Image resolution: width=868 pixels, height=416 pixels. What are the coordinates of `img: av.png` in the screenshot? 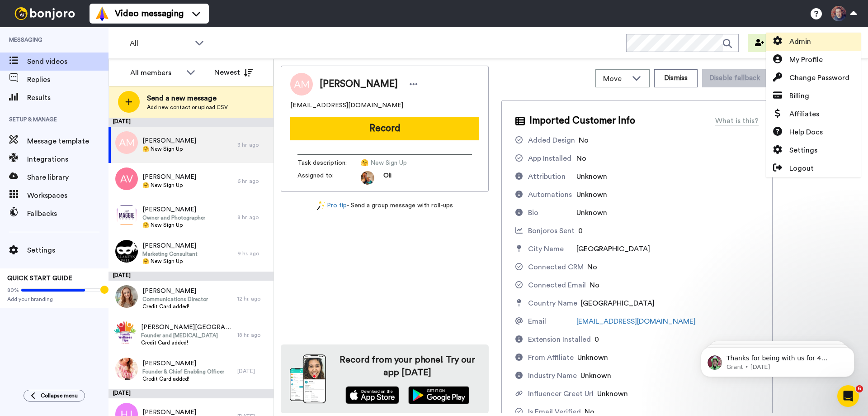 It's located at (126, 179).